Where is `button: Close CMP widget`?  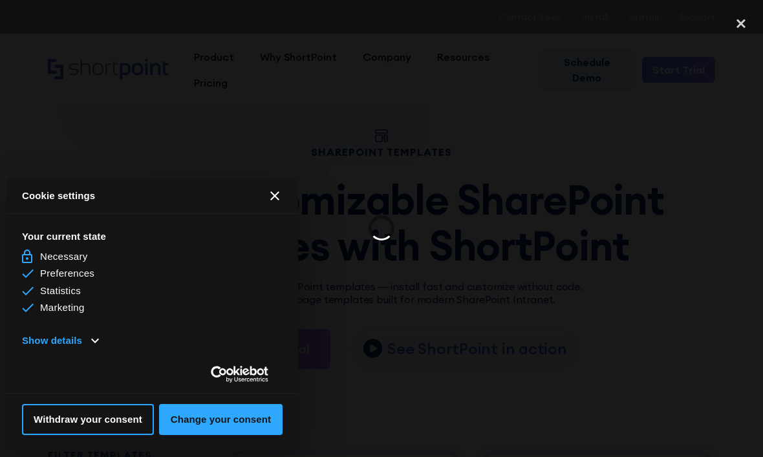 button: Close CMP widget is located at coordinates (275, 196).